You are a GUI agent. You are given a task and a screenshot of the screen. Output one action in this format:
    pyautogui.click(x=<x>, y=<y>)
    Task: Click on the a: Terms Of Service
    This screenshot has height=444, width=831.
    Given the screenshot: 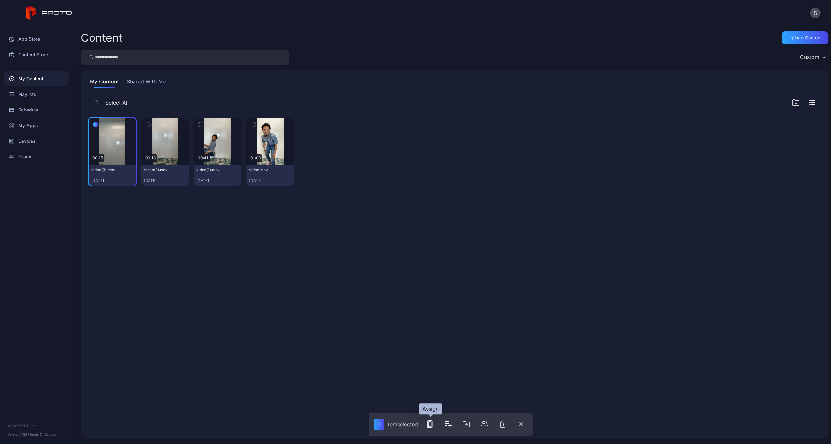 What is the action you would take?
    pyautogui.click(x=43, y=434)
    